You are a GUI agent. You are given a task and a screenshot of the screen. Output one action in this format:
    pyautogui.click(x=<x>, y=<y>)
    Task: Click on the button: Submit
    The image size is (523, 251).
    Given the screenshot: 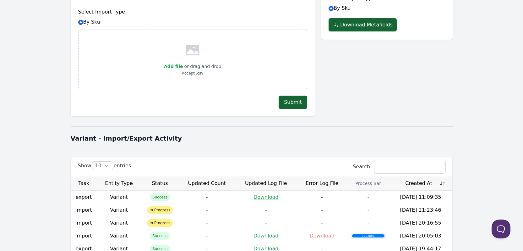 What is the action you would take?
    pyautogui.click(x=293, y=102)
    